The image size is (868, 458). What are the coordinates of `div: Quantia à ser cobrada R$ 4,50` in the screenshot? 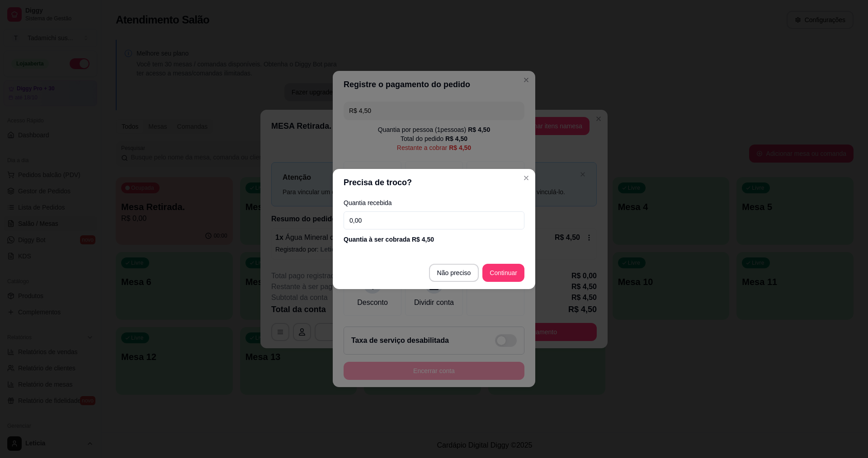 It's located at (434, 239).